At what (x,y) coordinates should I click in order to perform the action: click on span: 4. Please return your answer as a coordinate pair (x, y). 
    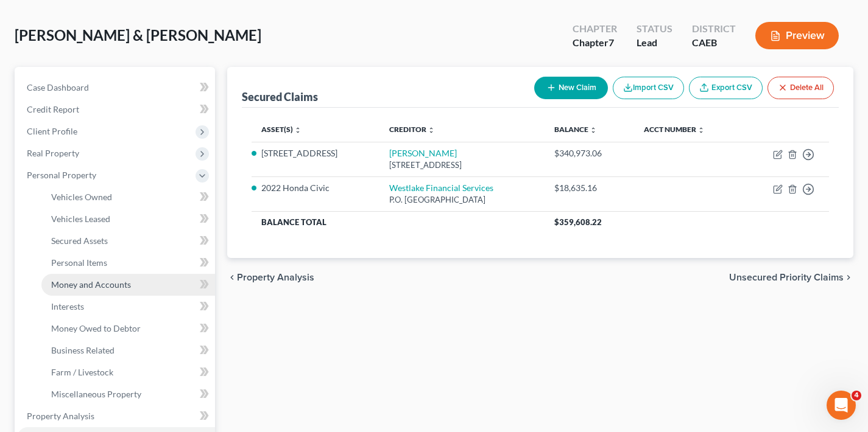
    Looking at the image, I should click on (856, 396).